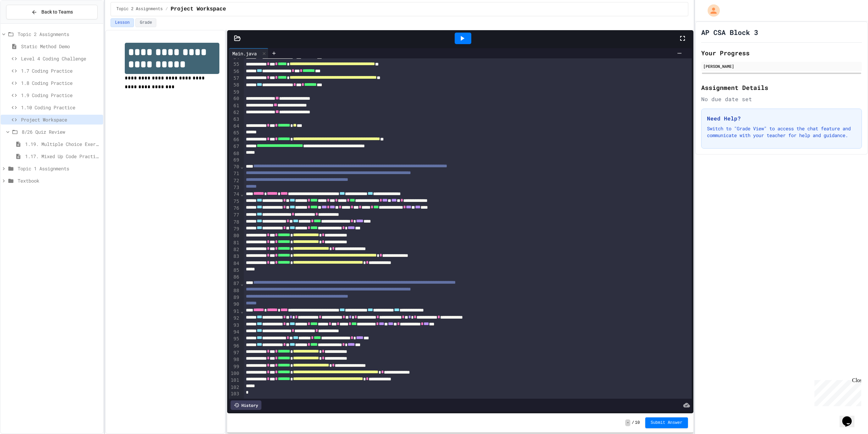  What do you see at coordinates (61, 58) in the screenshot?
I see `span: Level 4 Coding Challenge` at bounding box center [61, 58].